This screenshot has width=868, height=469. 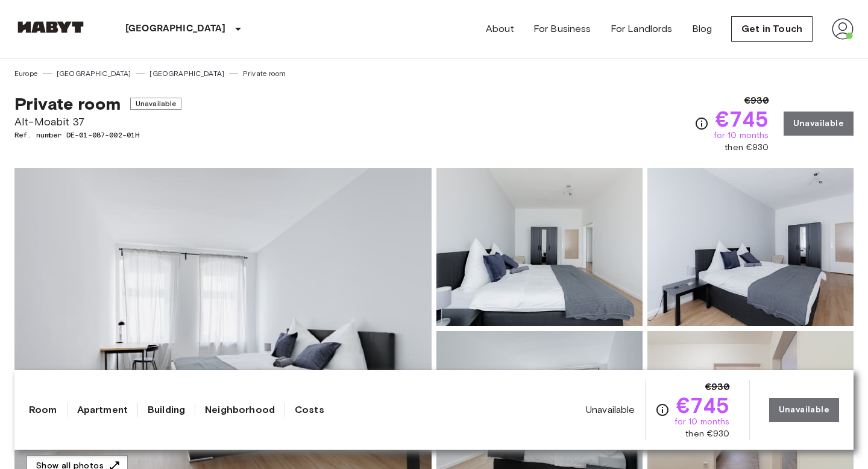 What do you see at coordinates (98, 122) in the screenshot?
I see `span: Alt-Moabit 37` at bounding box center [98, 122].